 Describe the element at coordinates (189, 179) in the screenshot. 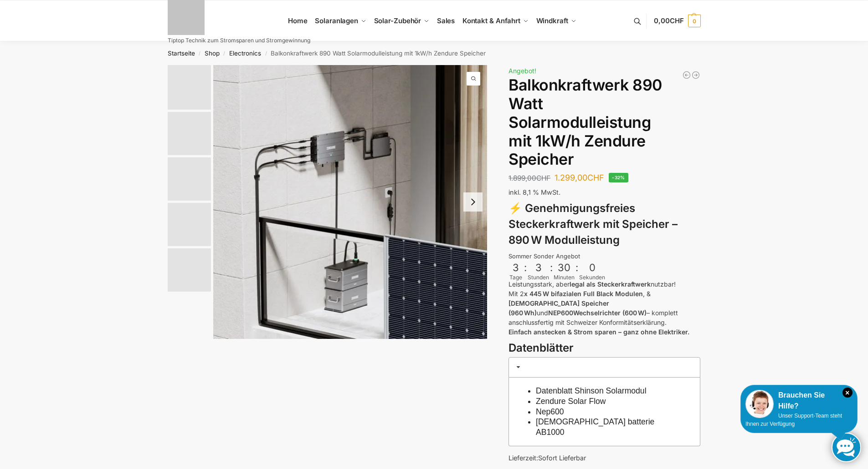

I see `img: Maysun` at that location.